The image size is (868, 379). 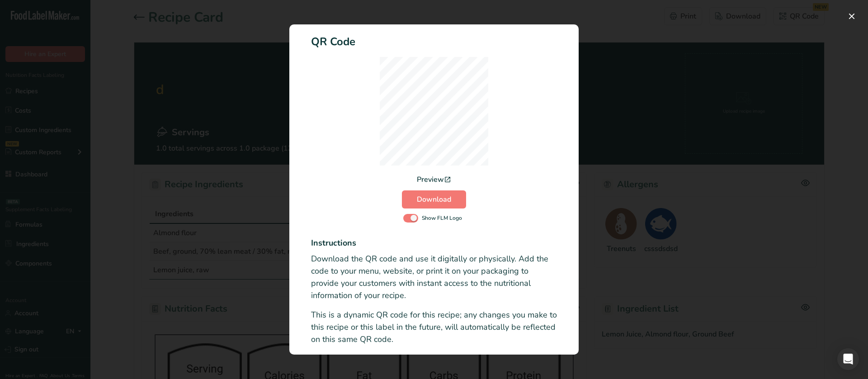 I want to click on h1: QR Code, so click(x=434, y=41).